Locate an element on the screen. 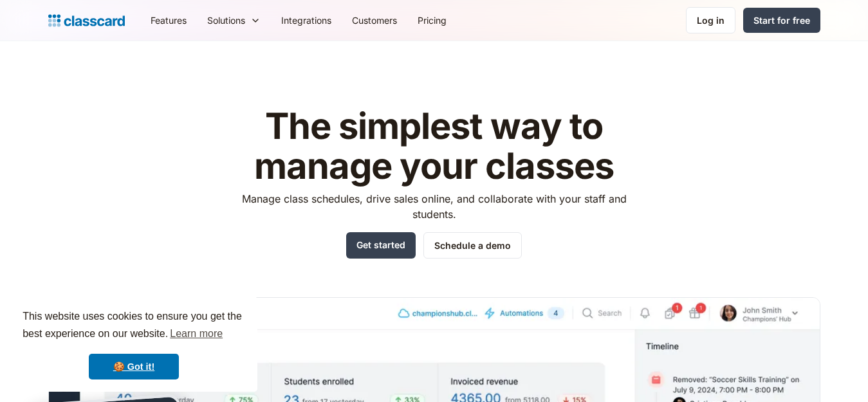 This screenshot has height=402, width=868. a: home is located at coordinates (86, 21).